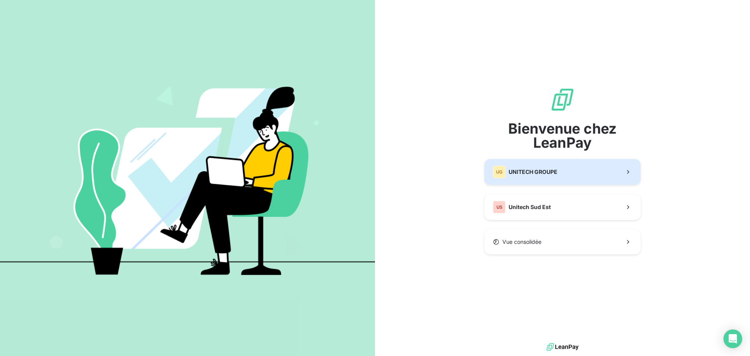  I want to click on button: Vue consolidée, so click(563, 242).